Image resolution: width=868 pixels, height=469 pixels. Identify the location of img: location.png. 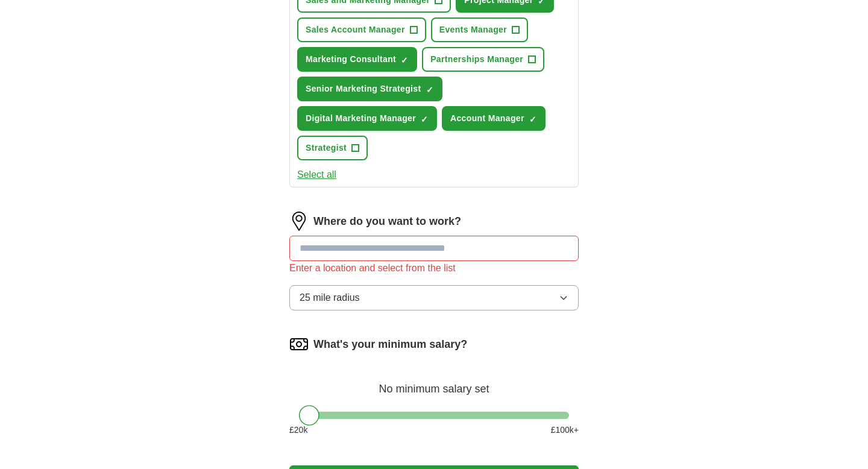
(299, 221).